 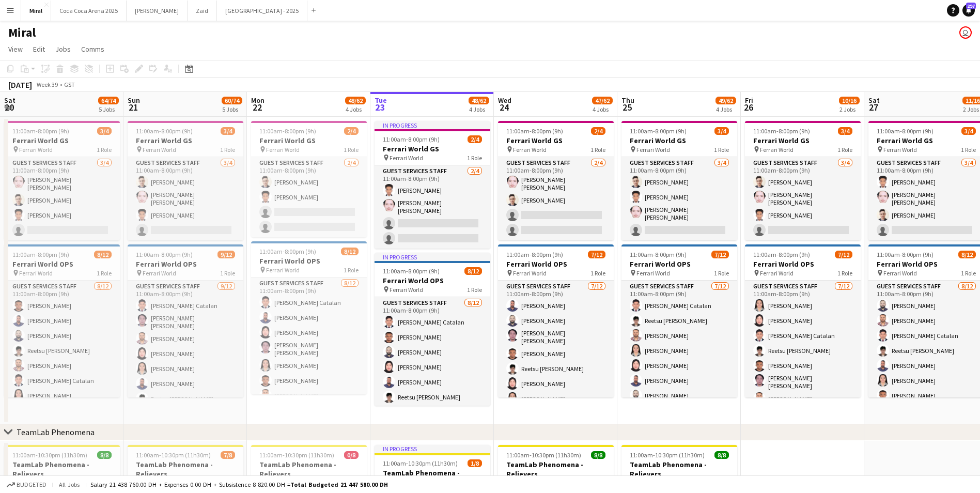 What do you see at coordinates (432, 185) in the screenshot?
I see `app-job-card: In progress11:00am-8:00pm (9h)2/4Ferrari World GS Ferrari World1 RoleGuest Services Staff2/411:00...` at bounding box center [432, 185].